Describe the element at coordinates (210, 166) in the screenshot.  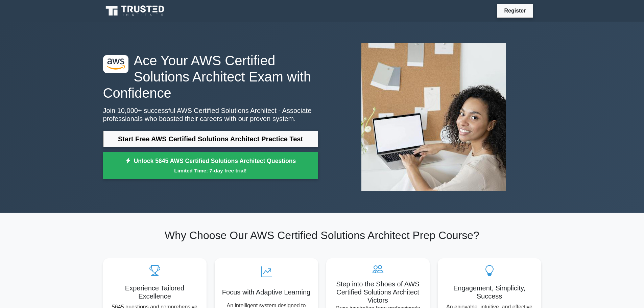
I see `a: Unlock 5645 AWS Certified Solutions Architect QuestionsLimited Time: 7-day free trial!` at that location.